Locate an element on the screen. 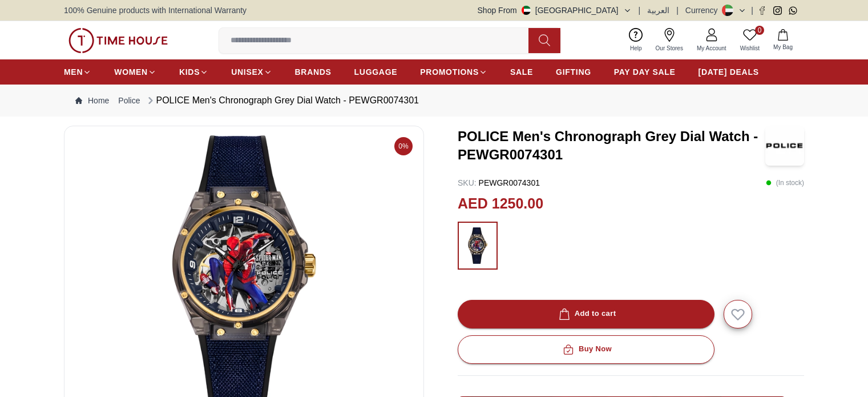 The image size is (868, 397). a: MEN is located at coordinates (78, 72).